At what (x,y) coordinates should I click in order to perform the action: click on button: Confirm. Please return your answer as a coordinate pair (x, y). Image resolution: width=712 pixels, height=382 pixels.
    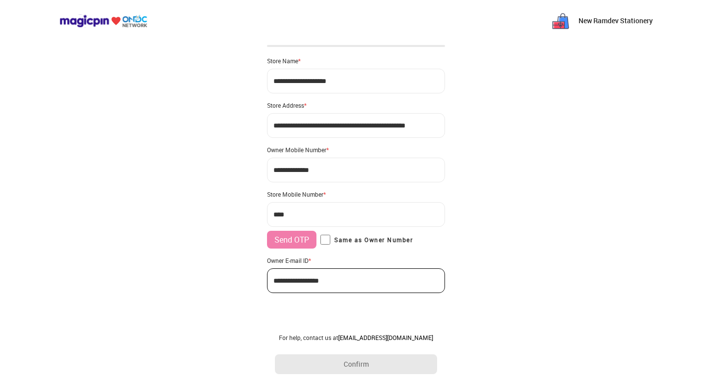
    Looking at the image, I should click on (356, 365).